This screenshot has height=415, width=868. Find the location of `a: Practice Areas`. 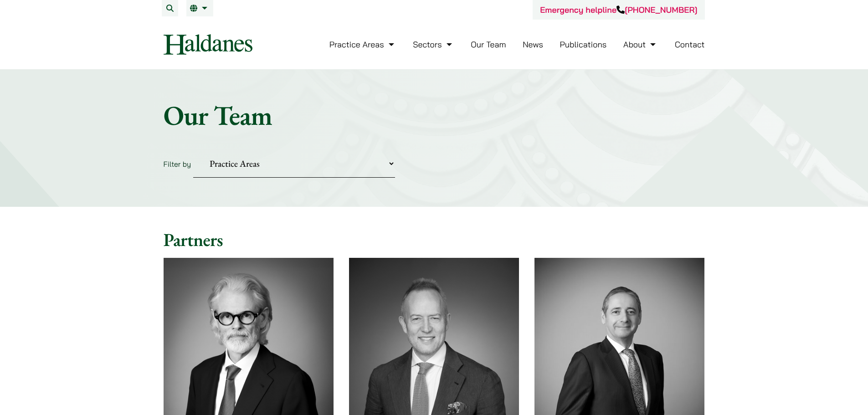

a: Practice Areas is located at coordinates (363, 44).